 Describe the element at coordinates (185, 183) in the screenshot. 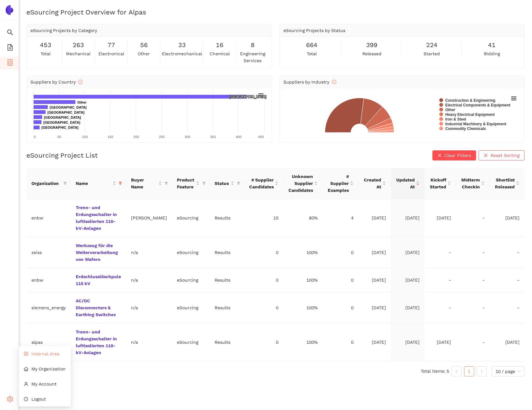

I see `span: Product Feature` at that location.